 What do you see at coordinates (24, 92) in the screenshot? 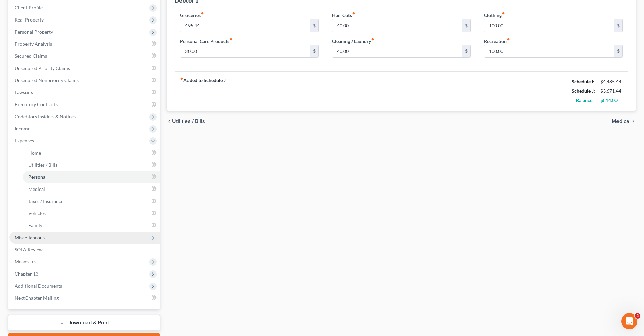
I see `span: Lawsuits` at bounding box center [24, 92].